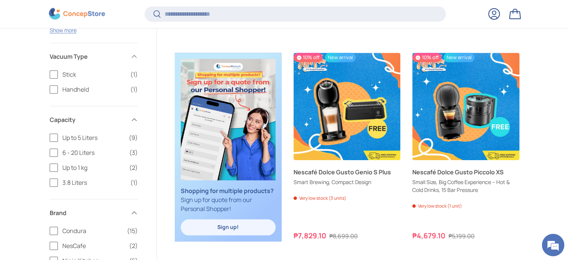 The image size is (568, 260). I want to click on a: ConcepStore, so click(77, 14).